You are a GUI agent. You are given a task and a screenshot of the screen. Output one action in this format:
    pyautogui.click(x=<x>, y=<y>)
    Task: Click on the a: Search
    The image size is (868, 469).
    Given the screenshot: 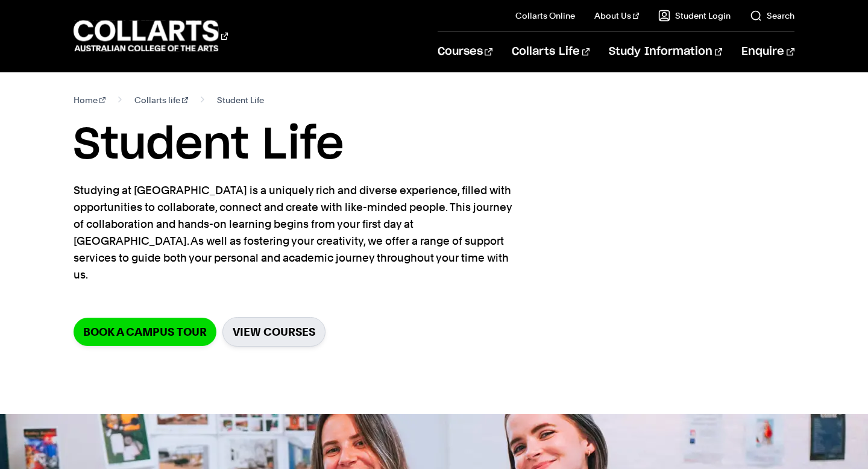 What is the action you would take?
    pyautogui.click(x=773, y=16)
    